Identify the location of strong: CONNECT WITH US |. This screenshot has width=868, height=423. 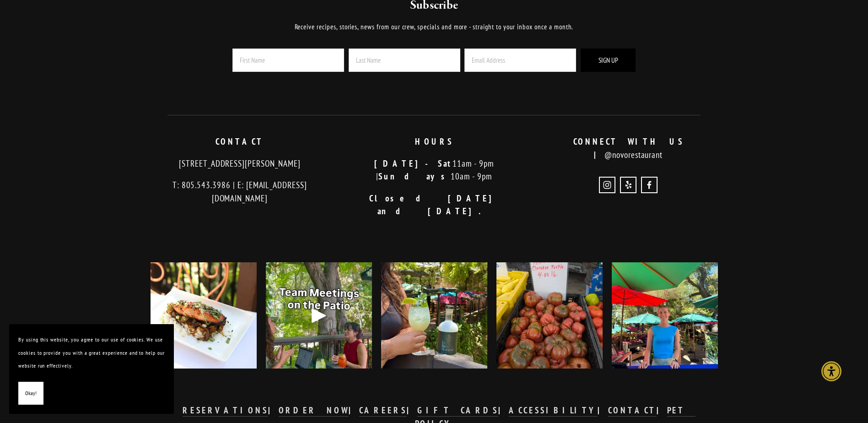
(633, 148).